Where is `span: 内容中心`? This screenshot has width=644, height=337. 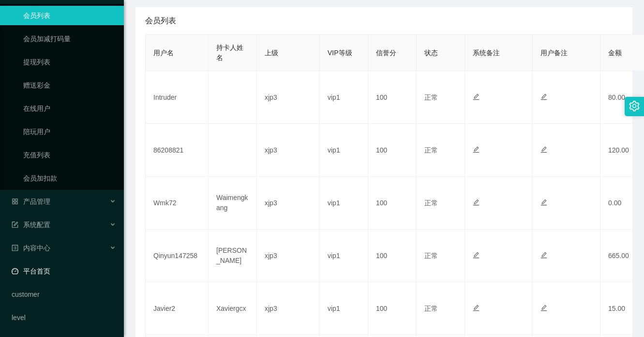
span: 内容中心 is located at coordinates (31, 248).